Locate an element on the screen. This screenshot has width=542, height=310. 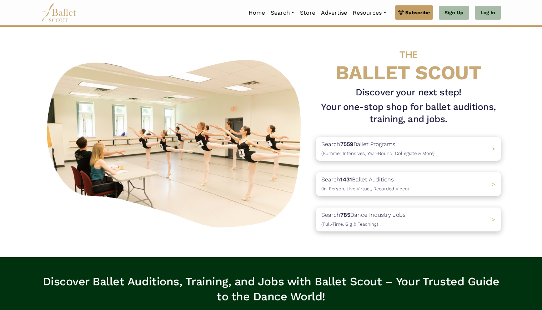
a: Search785Dance Industry Jobs(Full-Time, Gig & Teaching) > is located at coordinates (408, 219).